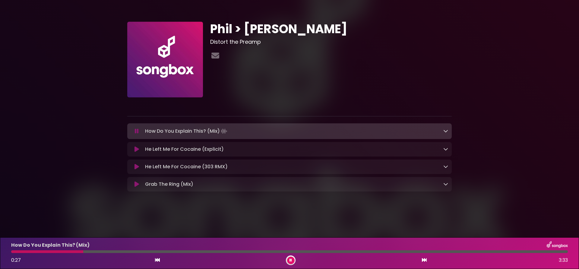 The height and width of the screenshot is (269, 579). Describe the element at coordinates (169, 184) in the screenshot. I see `p: Grab The Ring (Mix)` at that location.